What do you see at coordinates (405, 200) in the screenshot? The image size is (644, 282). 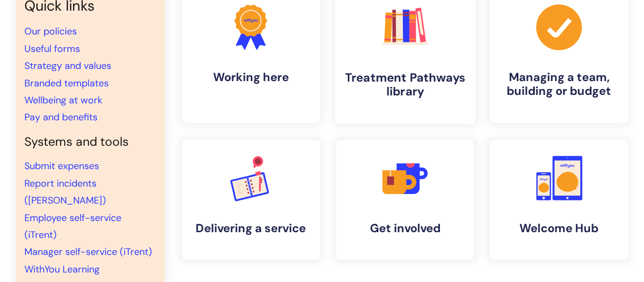 I see `a: Get involved` at bounding box center [405, 200].